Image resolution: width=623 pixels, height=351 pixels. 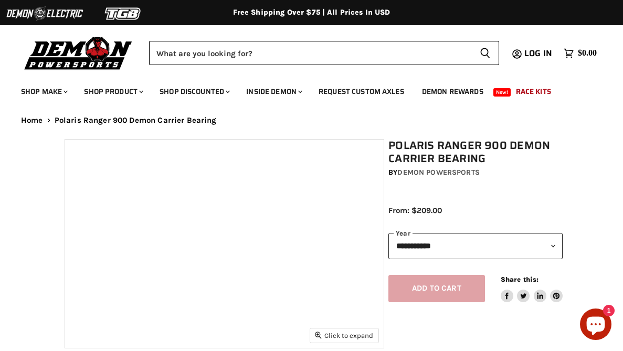 I want to click on img: Demon Electric Logo 2, so click(x=45, y=14).